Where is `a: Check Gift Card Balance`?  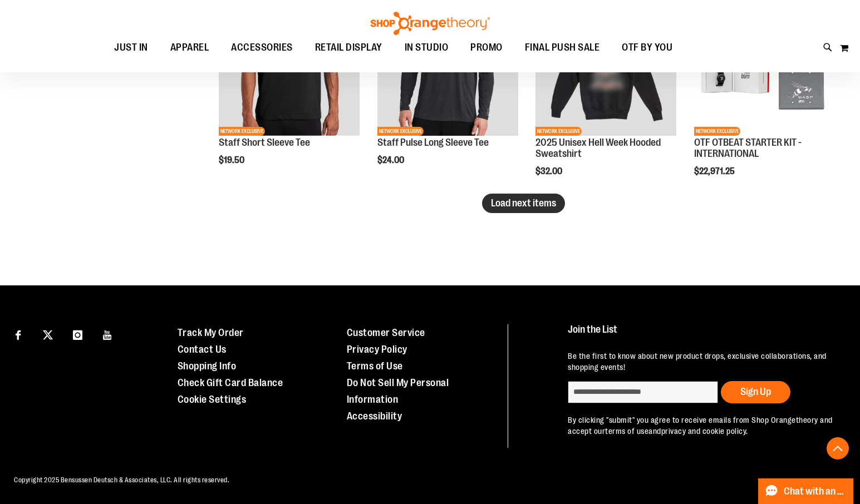 a: Check Gift Card Balance is located at coordinates (230, 382).